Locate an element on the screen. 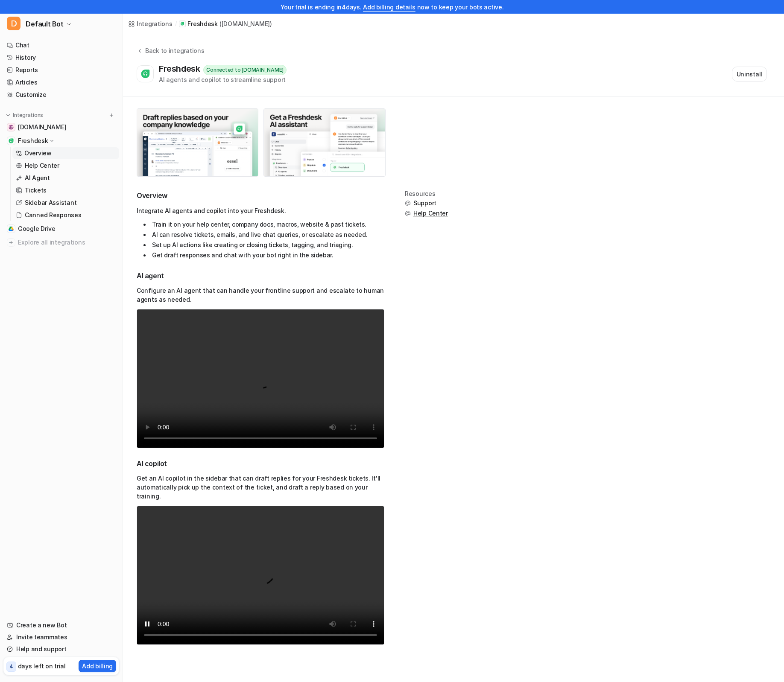 The width and height of the screenshot is (784, 682). p: Sidebar Assistant is located at coordinates (50, 203).